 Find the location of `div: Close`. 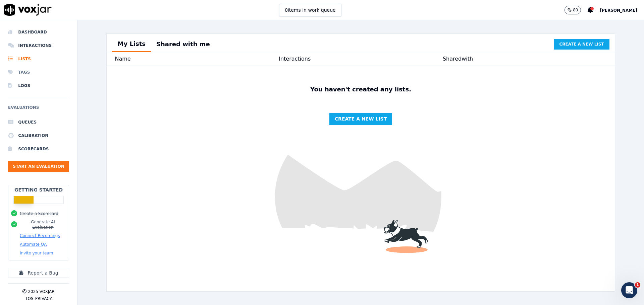

div: Close is located at coordinates (121, 17).